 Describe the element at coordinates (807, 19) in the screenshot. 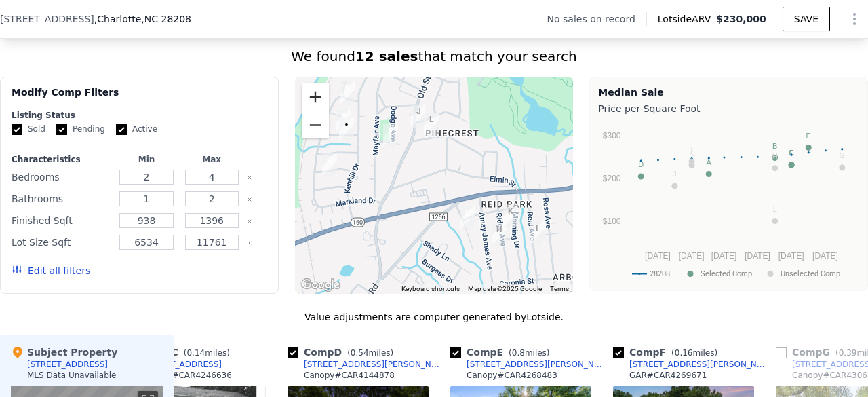

I see `button: SAVE` at that location.